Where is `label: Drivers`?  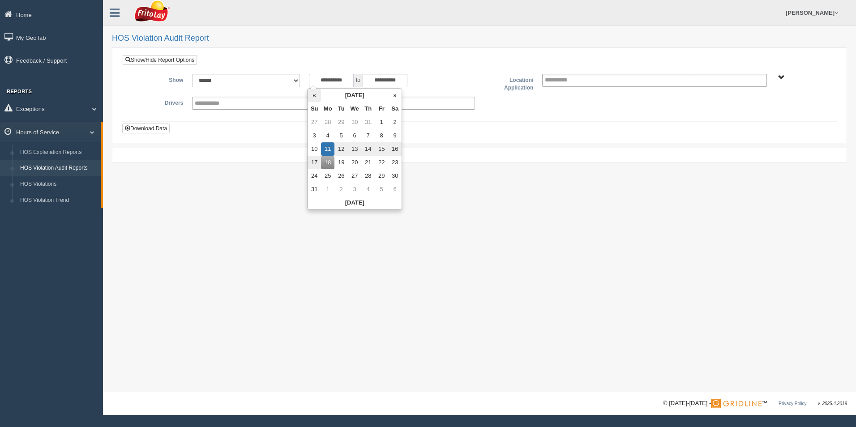 label: Drivers is located at coordinates (159, 102).